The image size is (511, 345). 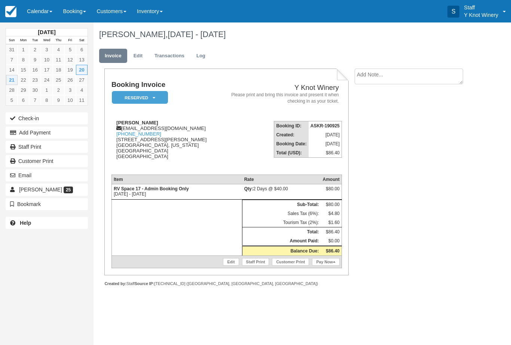 What do you see at coordinates (47, 175) in the screenshot?
I see `button: Email` at bounding box center [47, 175].